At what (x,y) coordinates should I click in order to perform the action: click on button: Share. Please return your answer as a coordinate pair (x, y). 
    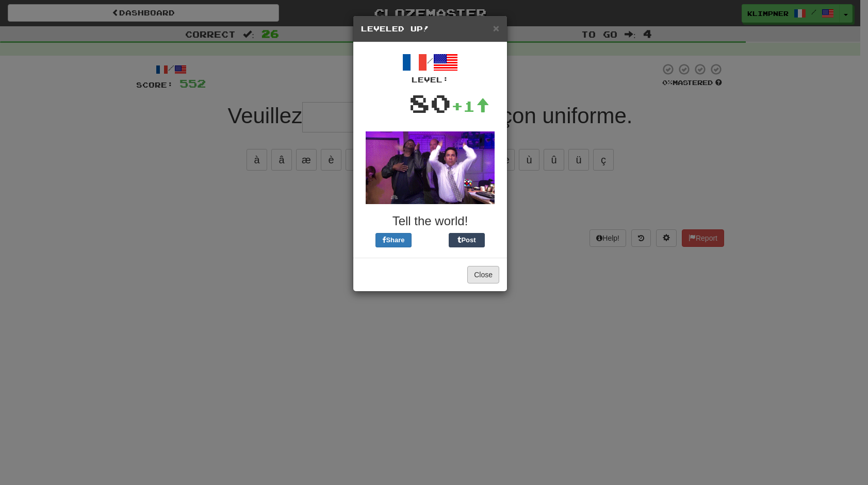
    Looking at the image, I should click on (394, 241).